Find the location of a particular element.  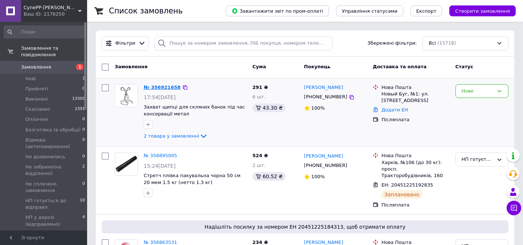

a: № 356895005 is located at coordinates (160, 155).